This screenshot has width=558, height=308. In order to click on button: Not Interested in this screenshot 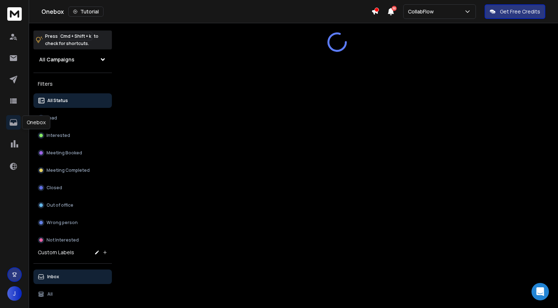, I will do `click(73, 240)`.